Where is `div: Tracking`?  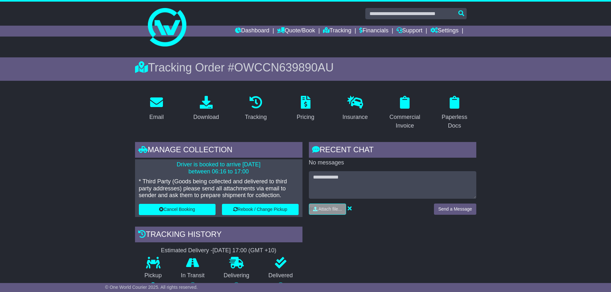 div: Tracking is located at coordinates (256, 117).